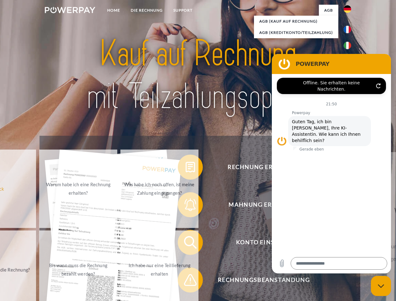  I want to click on span: Konto einsehen, so click(263, 242).